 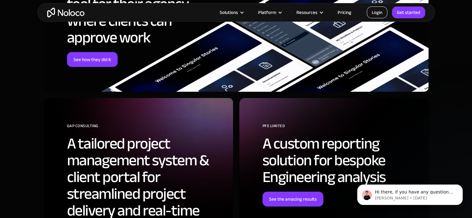 What do you see at coordinates (62, 23) in the screenshot?
I see `div: message notification from Darragh, 25w ago. Hi there, if you have any questions about our pricing...` at bounding box center [62, 23].